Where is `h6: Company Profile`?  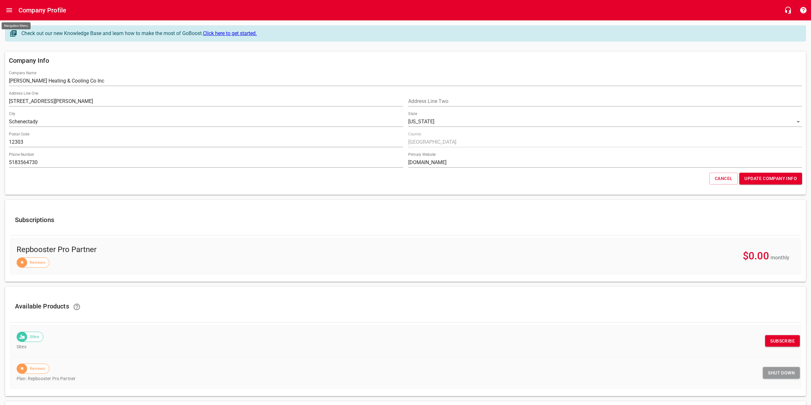
h6: Company Profile is located at coordinates (42, 10).